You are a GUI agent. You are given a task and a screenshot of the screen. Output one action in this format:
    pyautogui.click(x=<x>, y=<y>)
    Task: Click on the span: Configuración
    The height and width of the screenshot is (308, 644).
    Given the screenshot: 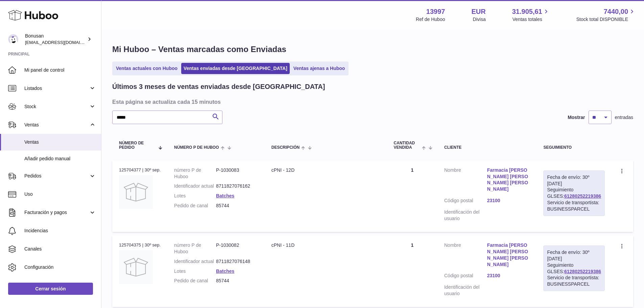 What is the action you would take?
    pyautogui.click(x=60, y=267)
    